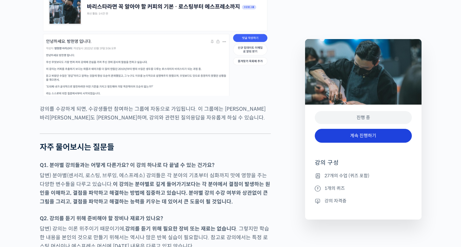 This screenshot has height=247, width=461. I want to click on strong: 자주 물어보시는 질문들, so click(77, 147).